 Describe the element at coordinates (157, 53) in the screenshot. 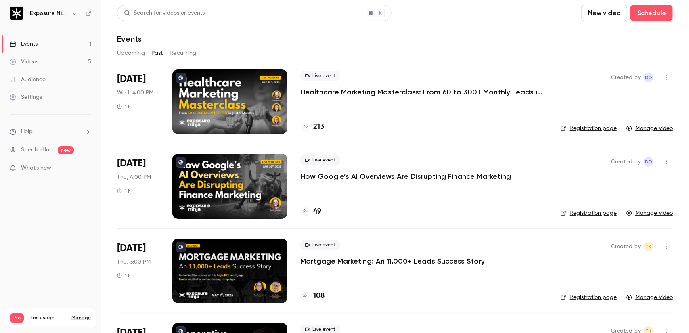

I see `button: Past` at that location.